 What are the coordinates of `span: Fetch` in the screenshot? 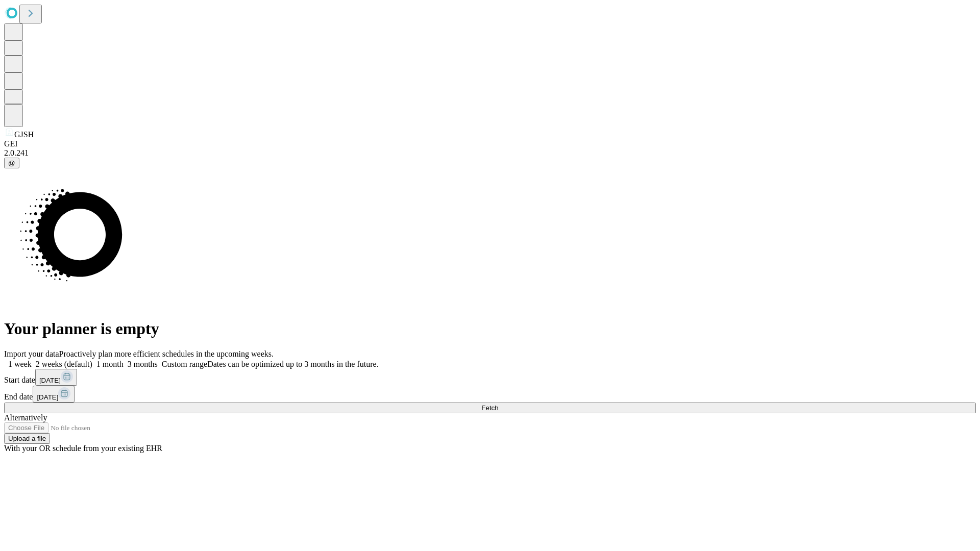 It's located at (489, 408).